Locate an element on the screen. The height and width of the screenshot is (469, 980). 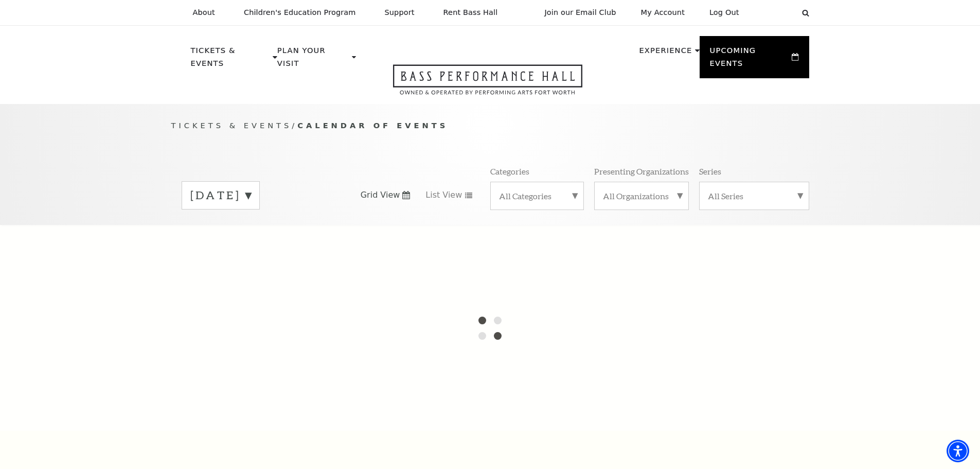
label: All Series is located at coordinates (754, 196).